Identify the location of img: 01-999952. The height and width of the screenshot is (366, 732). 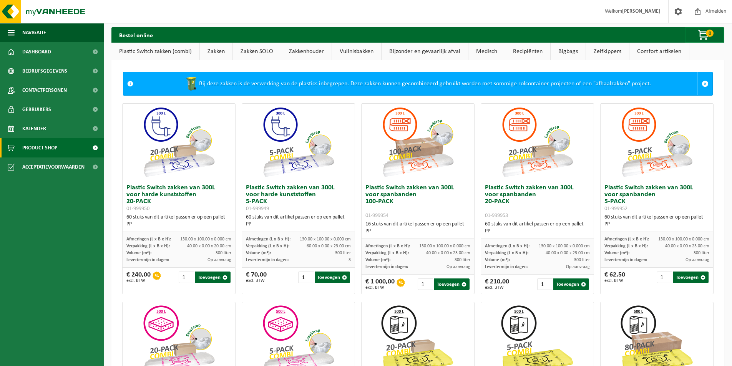
(657, 142).